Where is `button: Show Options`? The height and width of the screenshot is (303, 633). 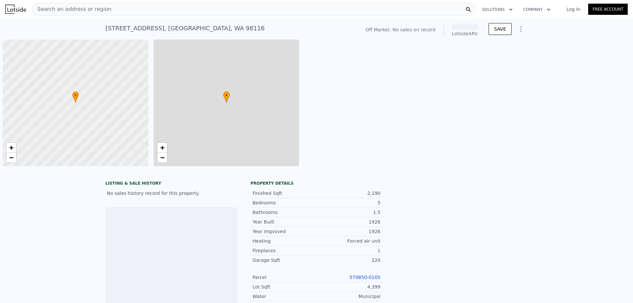 button: Show Options is located at coordinates (521, 29).